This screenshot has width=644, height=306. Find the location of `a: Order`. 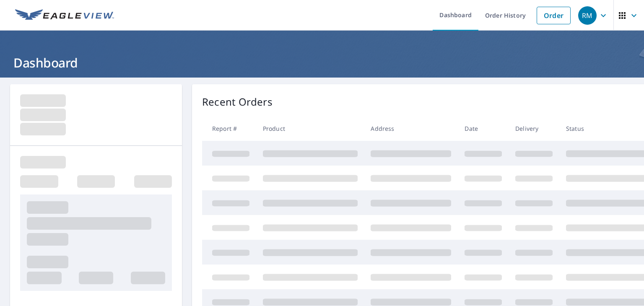

a: Order is located at coordinates (553, 16).